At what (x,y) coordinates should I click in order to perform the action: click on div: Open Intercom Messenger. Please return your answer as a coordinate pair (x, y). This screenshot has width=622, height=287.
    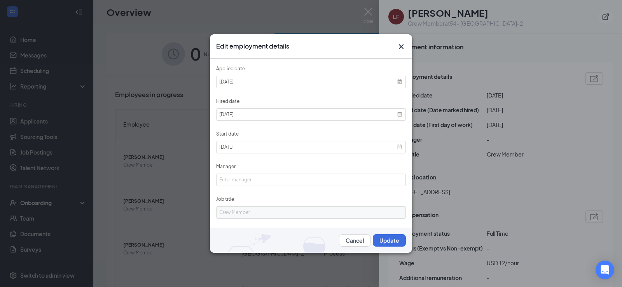
    Looking at the image, I should click on (604, 270).